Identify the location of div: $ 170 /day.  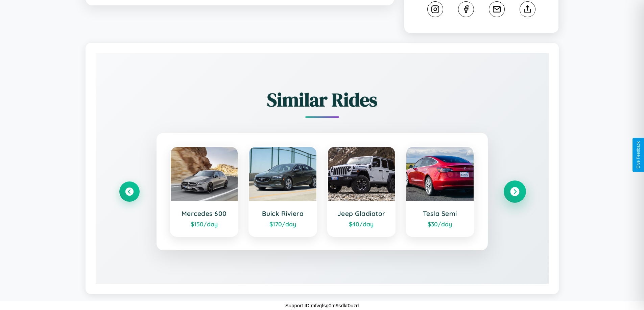
(282, 224).